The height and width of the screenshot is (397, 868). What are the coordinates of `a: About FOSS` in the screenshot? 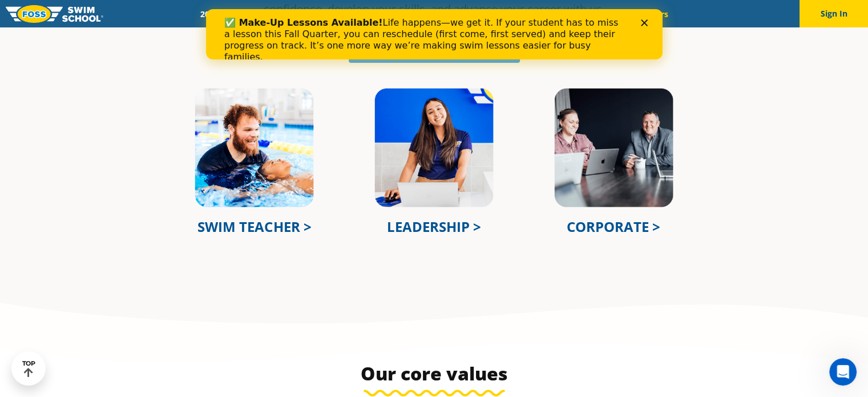 It's located at (442, 14).